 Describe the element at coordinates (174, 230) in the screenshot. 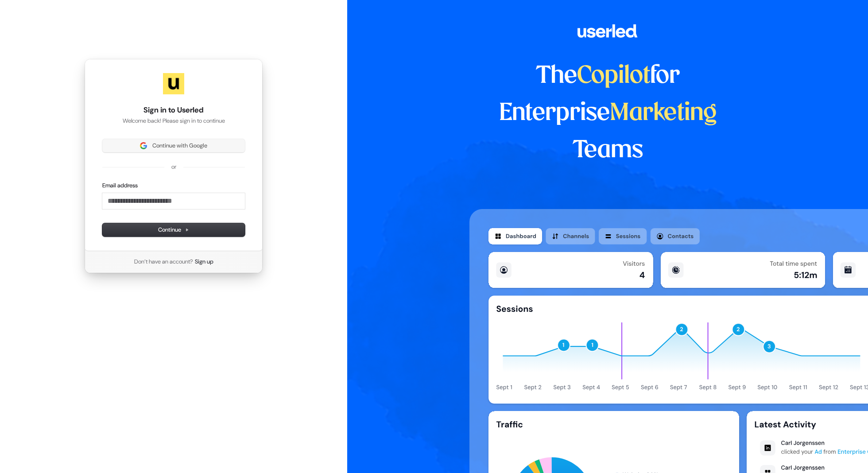

I see `button: Continue` at that location.